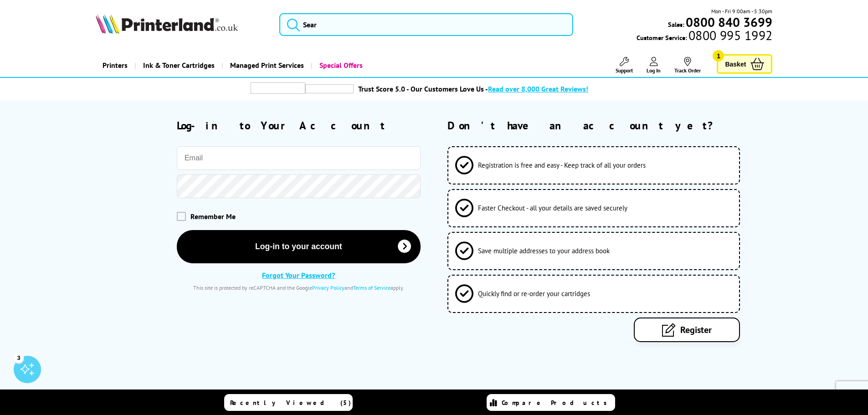 The height and width of the screenshot is (415, 868). I want to click on span: Recently Viewed (5), so click(290, 403).